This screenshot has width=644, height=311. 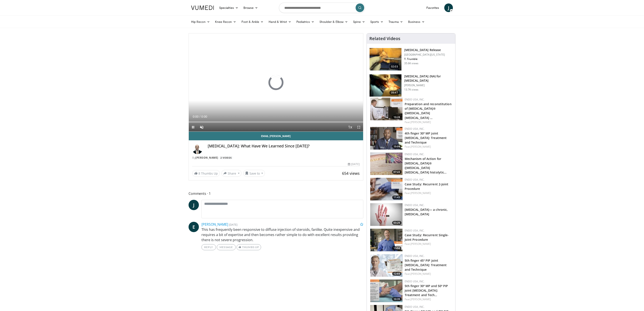 I want to click on span: E, so click(x=194, y=227).